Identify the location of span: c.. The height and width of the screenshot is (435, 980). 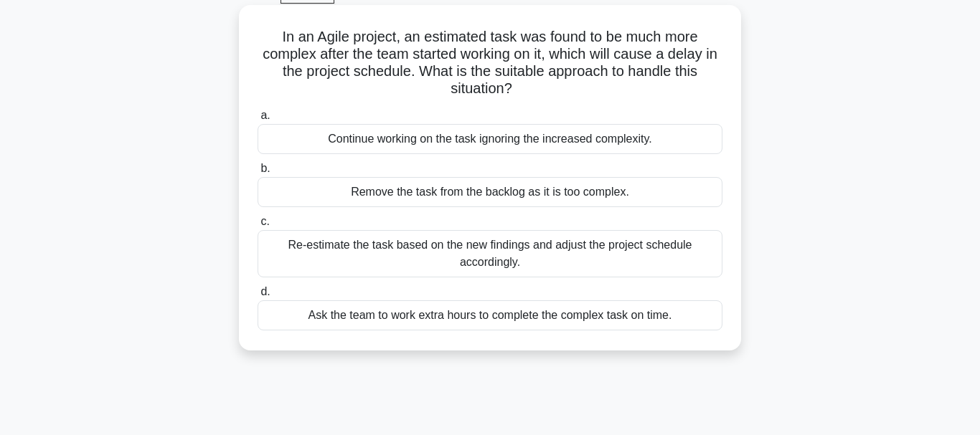
(264, 221).